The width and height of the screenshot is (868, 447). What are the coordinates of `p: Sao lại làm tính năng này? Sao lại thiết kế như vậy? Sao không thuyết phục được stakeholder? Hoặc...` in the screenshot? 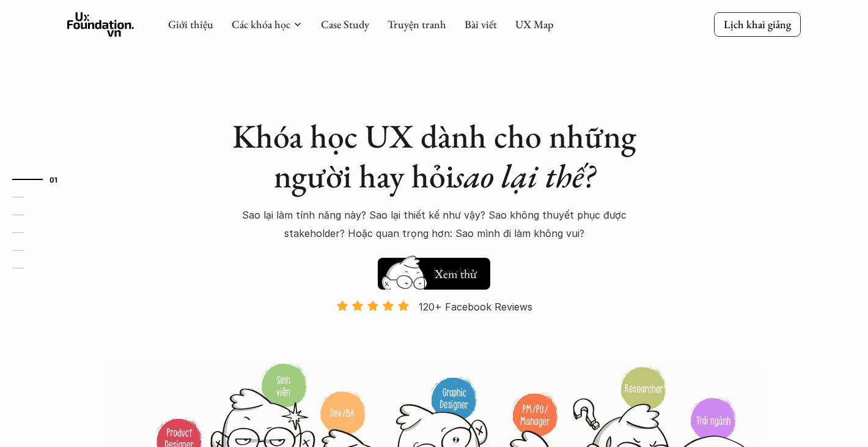 It's located at (434, 224).